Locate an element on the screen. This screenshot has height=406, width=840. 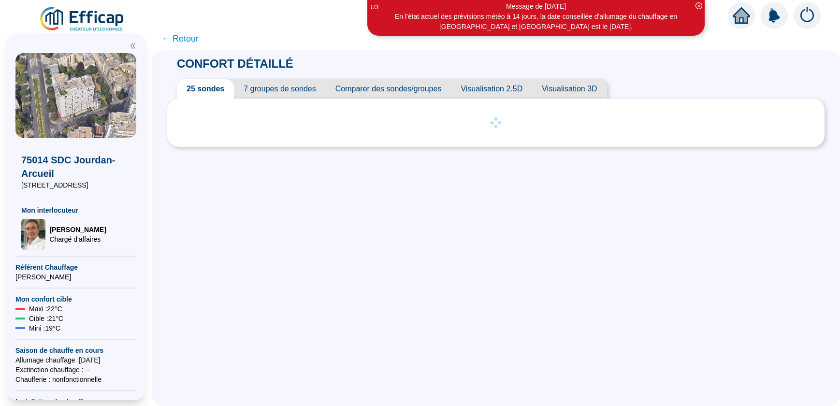
span: Mon interlocuteur is located at coordinates (76, 210).